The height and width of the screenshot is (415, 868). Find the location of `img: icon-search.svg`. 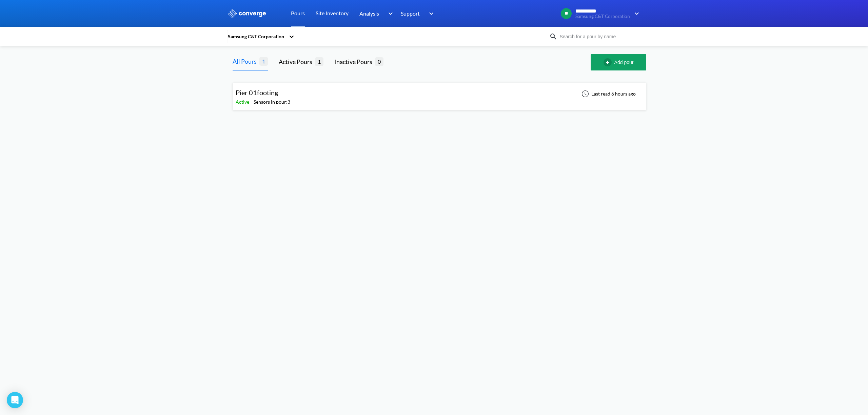

img: icon-search.svg is located at coordinates (553, 36).